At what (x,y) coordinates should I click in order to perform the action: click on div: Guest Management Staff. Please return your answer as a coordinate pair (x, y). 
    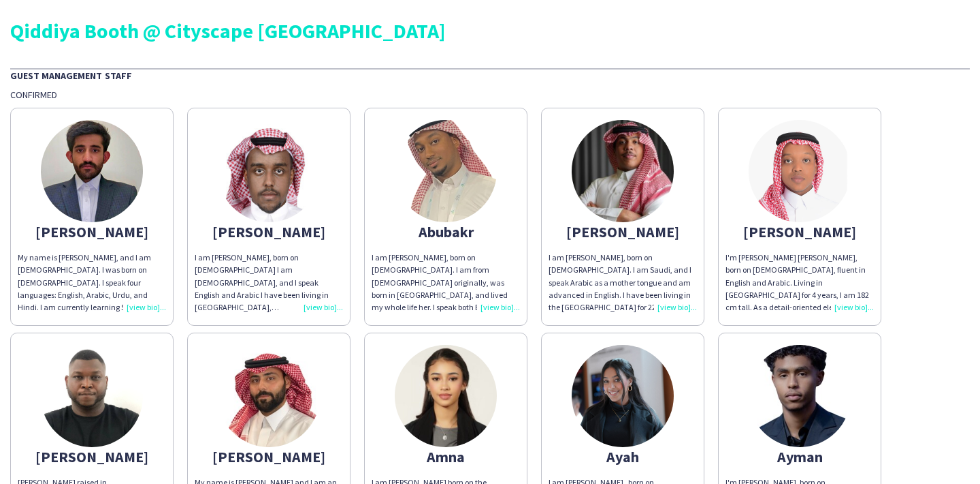
    Looking at the image, I should click on (490, 75).